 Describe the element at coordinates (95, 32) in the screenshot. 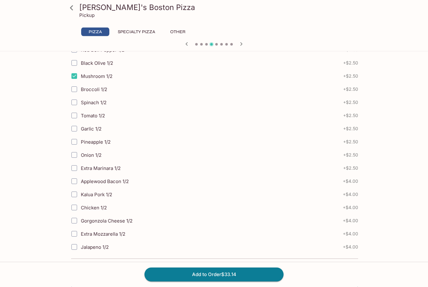

I see `button: Pizza` at that location.